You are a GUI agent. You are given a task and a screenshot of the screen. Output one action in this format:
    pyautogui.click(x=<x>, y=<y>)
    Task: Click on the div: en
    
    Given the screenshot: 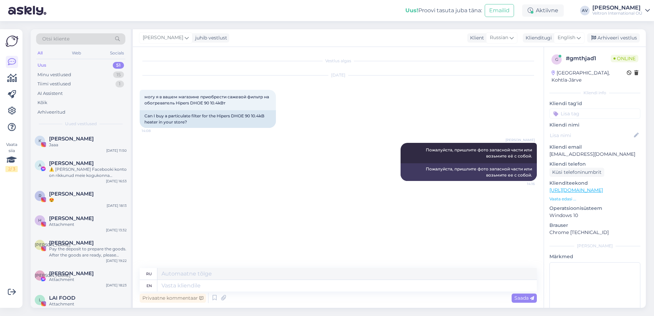 What is the action you would take?
    pyautogui.click(x=149, y=286)
    